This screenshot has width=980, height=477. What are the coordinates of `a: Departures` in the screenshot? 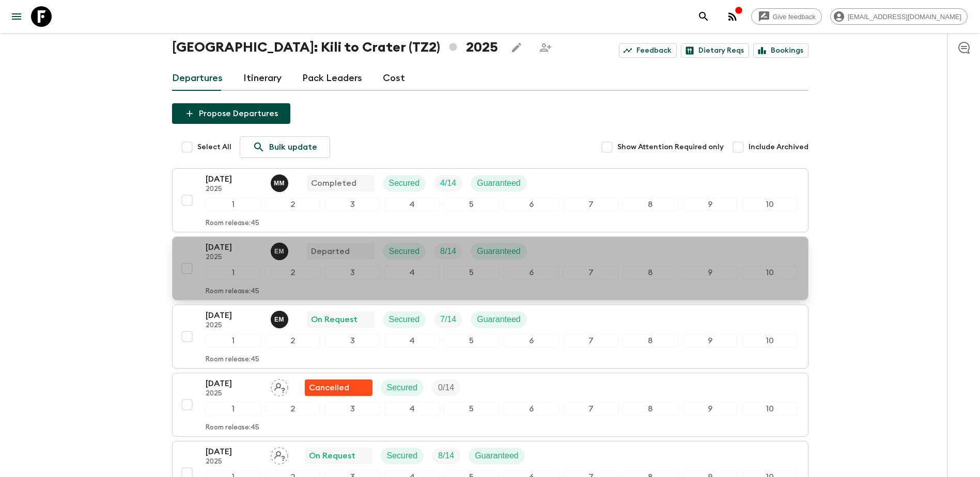 It's located at (197, 78).